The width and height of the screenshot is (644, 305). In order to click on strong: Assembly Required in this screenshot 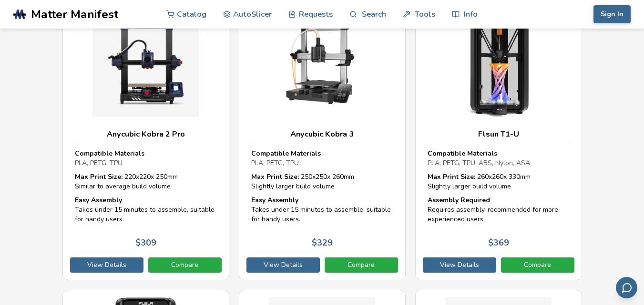, I will do `click(459, 200)`.